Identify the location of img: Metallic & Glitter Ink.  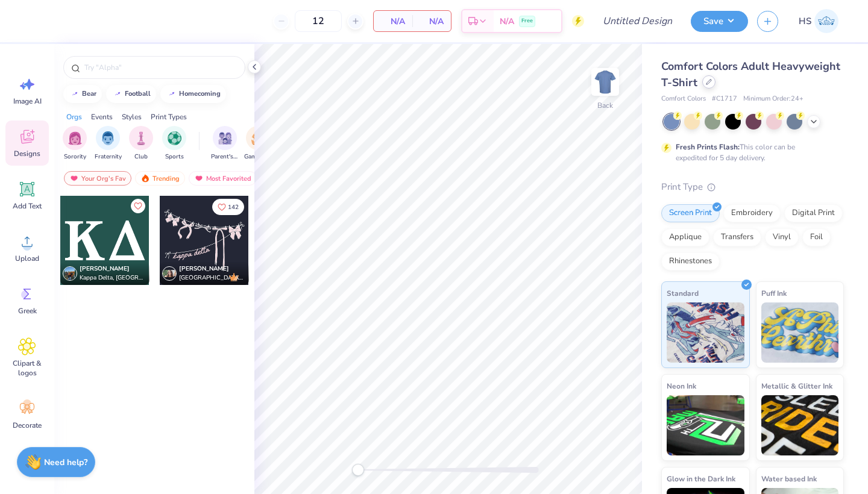
(800, 425).